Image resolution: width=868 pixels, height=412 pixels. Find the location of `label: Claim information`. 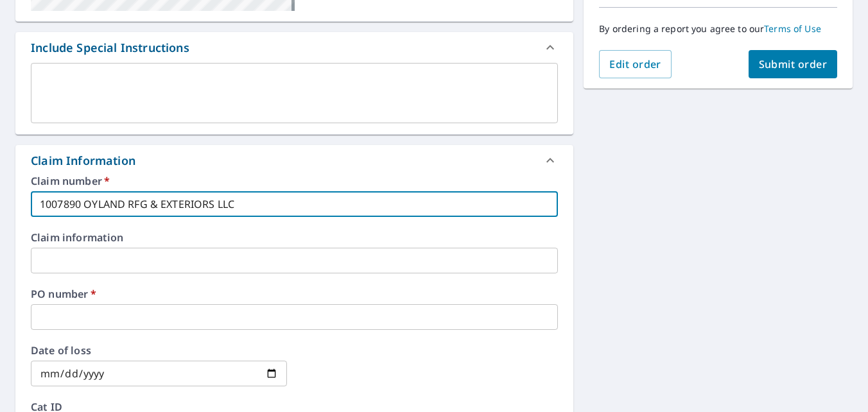

label: Claim information is located at coordinates (294, 237).